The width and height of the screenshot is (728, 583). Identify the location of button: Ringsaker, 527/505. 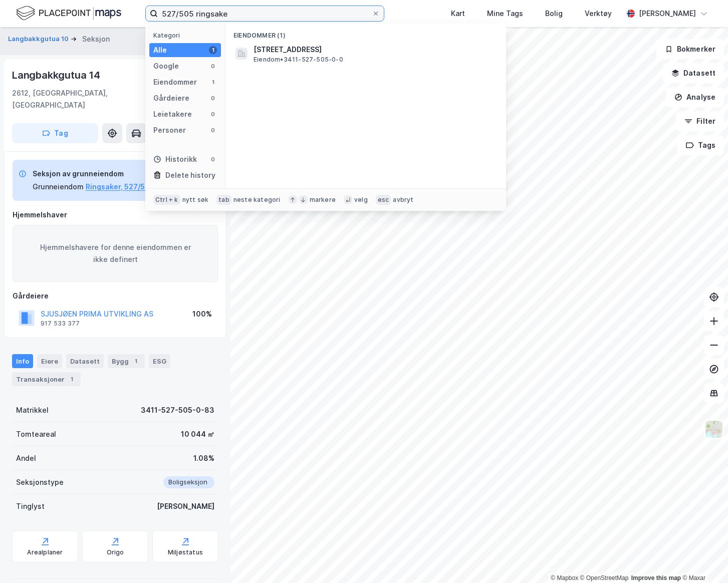
(120, 187).